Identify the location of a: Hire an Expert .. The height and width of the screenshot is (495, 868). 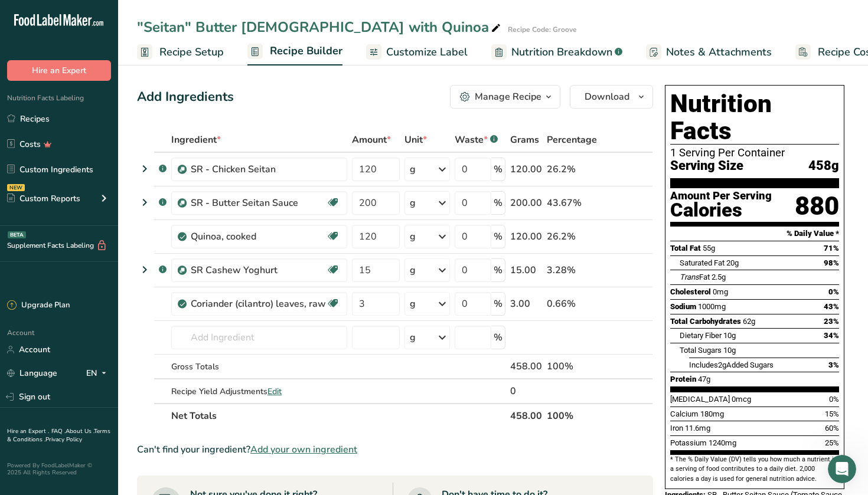
(27, 432).